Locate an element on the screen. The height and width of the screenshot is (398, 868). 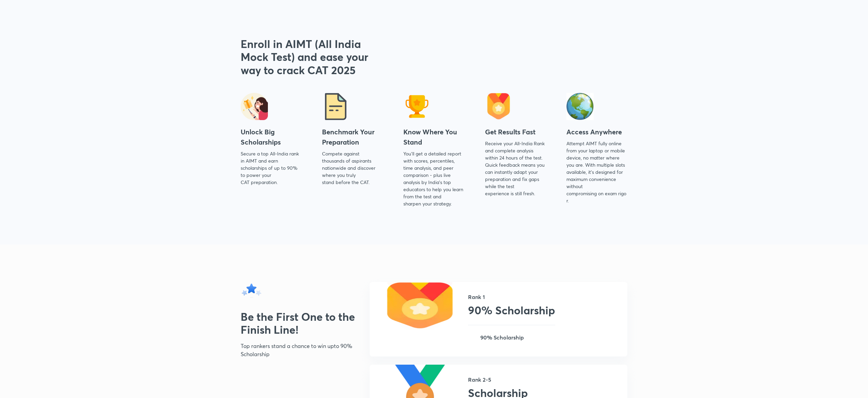
p: Secure a top All-India rank in AIMT and earn scholarships of up to 90% to power your CAT preparat... is located at coordinates (271, 168).